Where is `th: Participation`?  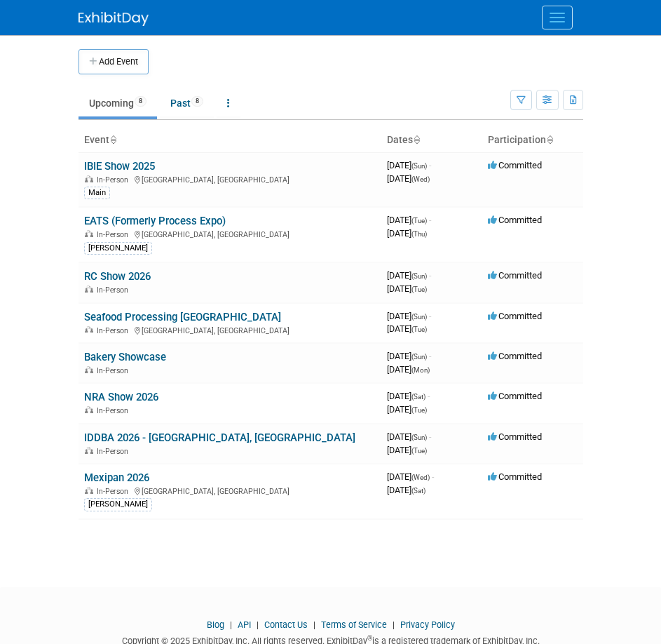
th: Participation is located at coordinates (533, 140).